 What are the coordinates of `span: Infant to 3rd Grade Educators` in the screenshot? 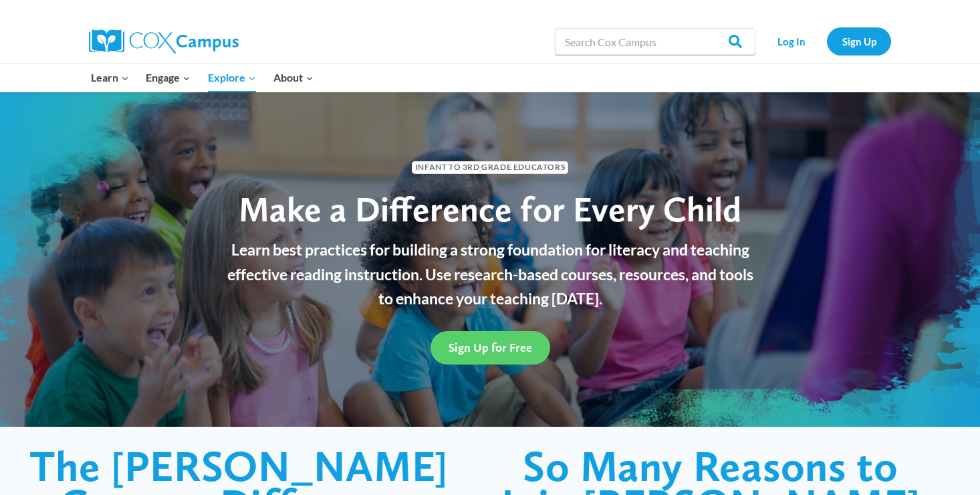 It's located at (490, 167).